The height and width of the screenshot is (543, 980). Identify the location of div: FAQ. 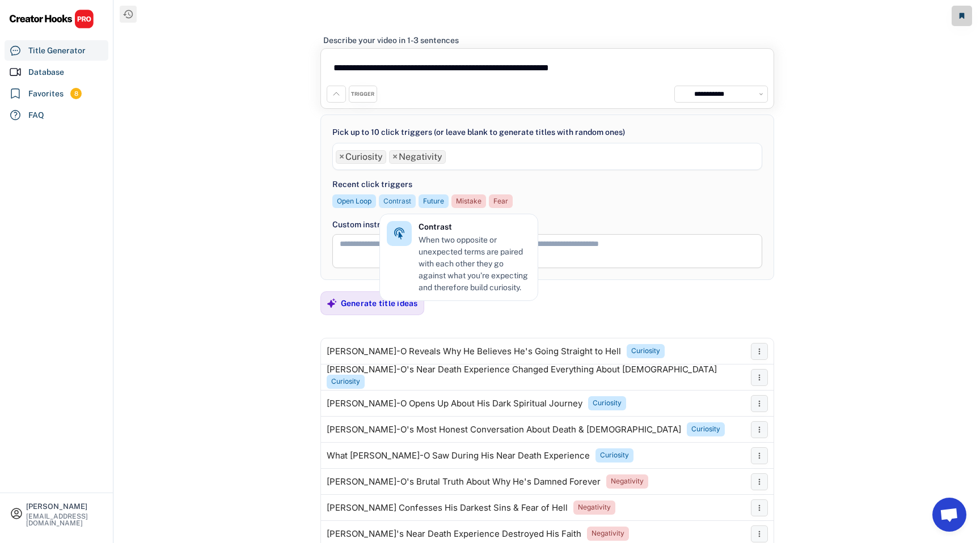
(36, 115).